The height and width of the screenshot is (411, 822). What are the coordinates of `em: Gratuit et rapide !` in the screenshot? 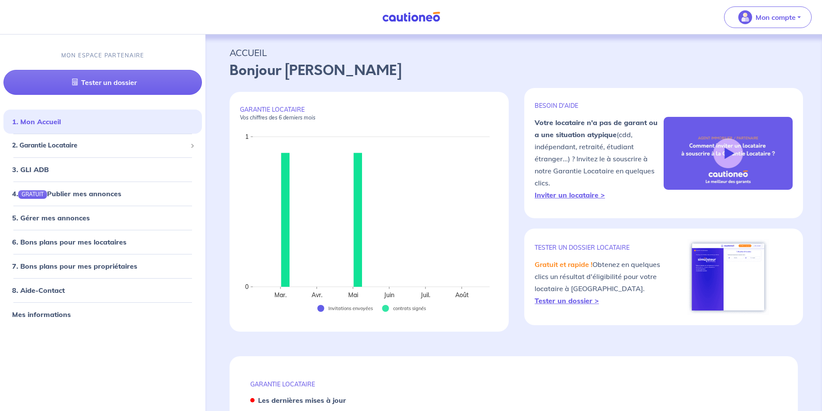 It's located at (563, 264).